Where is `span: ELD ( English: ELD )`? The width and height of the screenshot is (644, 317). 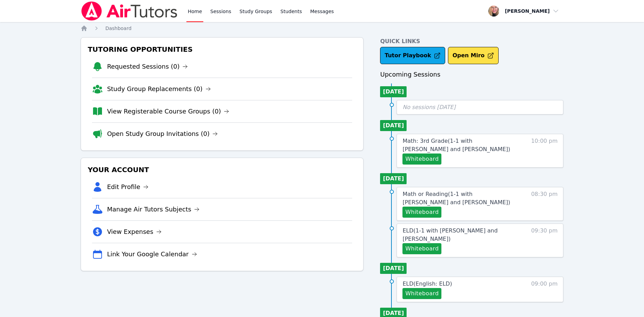
span: ELD ( English: ELD ) is located at coordinates (427, 284).